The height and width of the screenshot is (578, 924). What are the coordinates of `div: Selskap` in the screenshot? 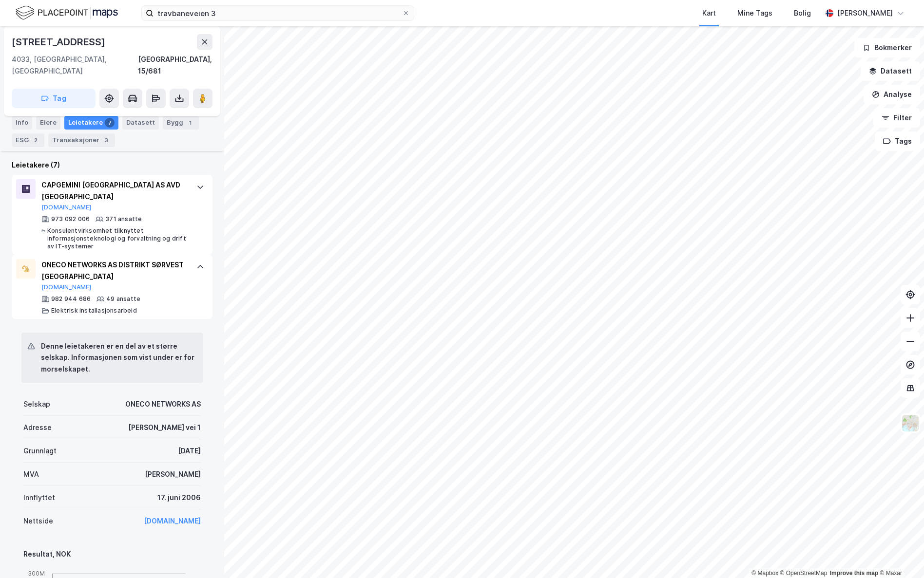 It's located at (36, 404).